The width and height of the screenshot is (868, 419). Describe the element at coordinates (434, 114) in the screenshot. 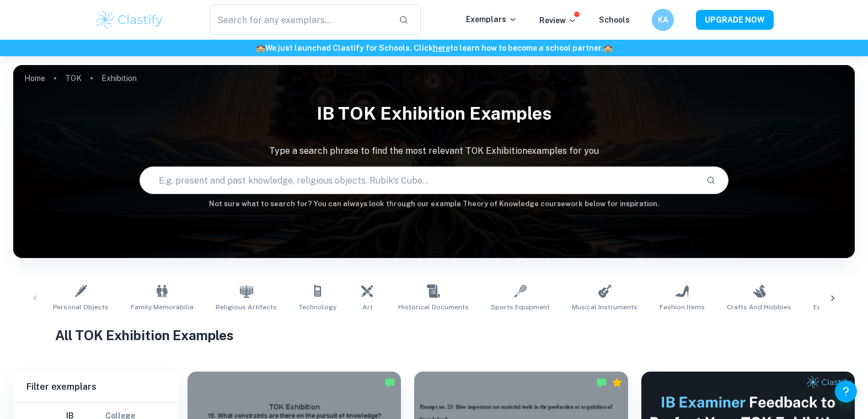

I see `h1: IB TOK Exhibition examples` at that location.